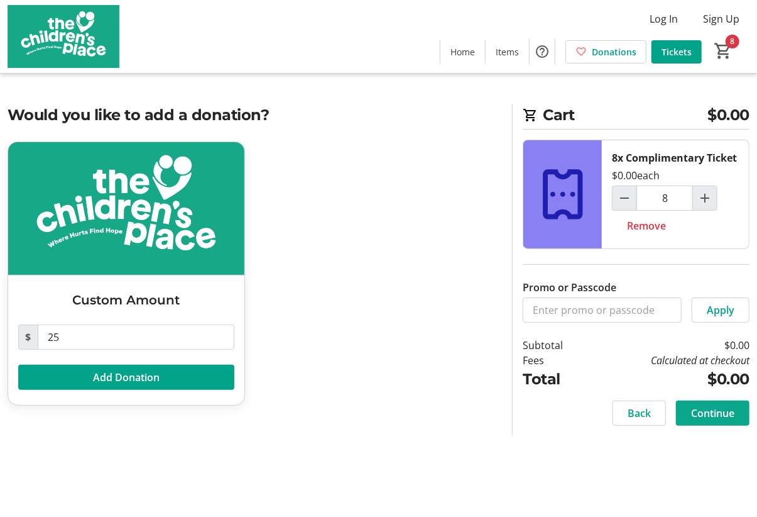  Describe the element at coordinates (674, 158) in the screenshot. I see `div: 8x Complimentary Ticket` at that location.